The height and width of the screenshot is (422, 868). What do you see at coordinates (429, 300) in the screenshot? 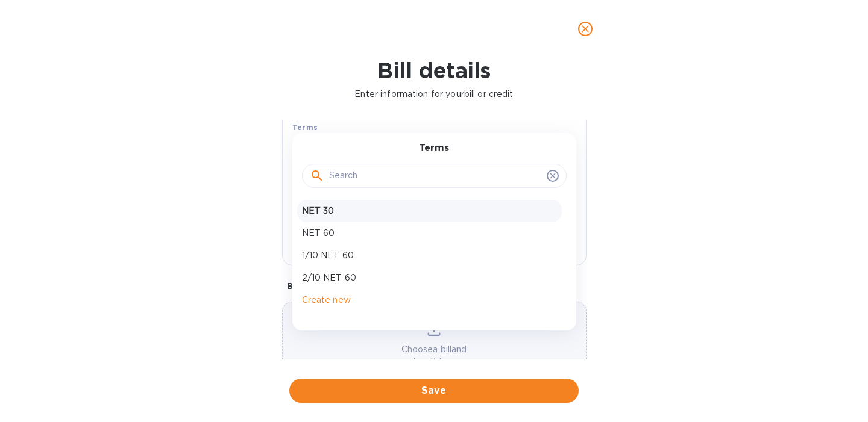
I see `p: Create new` at bounding box center [429, 300].